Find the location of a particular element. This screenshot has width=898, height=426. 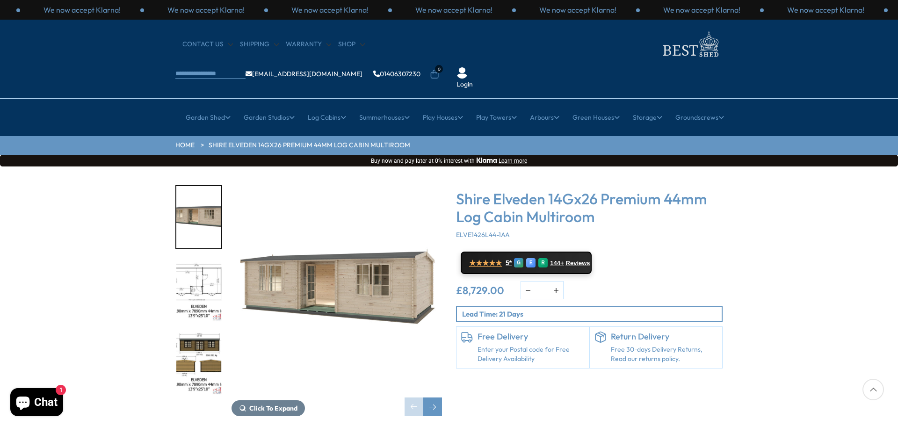

a: Shipping is located at coordinates (259, 44).